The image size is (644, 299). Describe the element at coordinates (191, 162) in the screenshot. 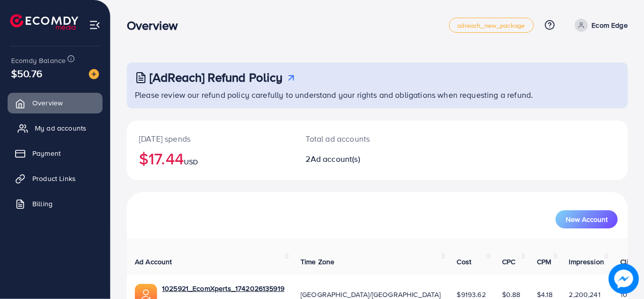

I see `span: USD` at that location.